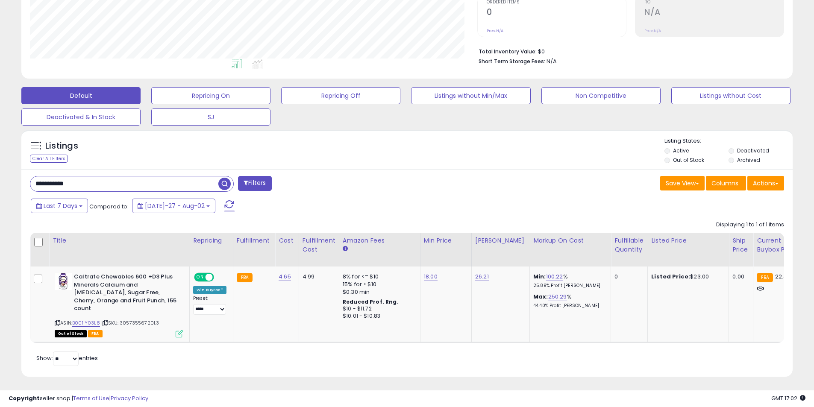 This screenshot has width=814, height=407. What do you see at coordinates (540, 276) in the screenshot?
I see `b: Min:` at bounding box center [540, 276].